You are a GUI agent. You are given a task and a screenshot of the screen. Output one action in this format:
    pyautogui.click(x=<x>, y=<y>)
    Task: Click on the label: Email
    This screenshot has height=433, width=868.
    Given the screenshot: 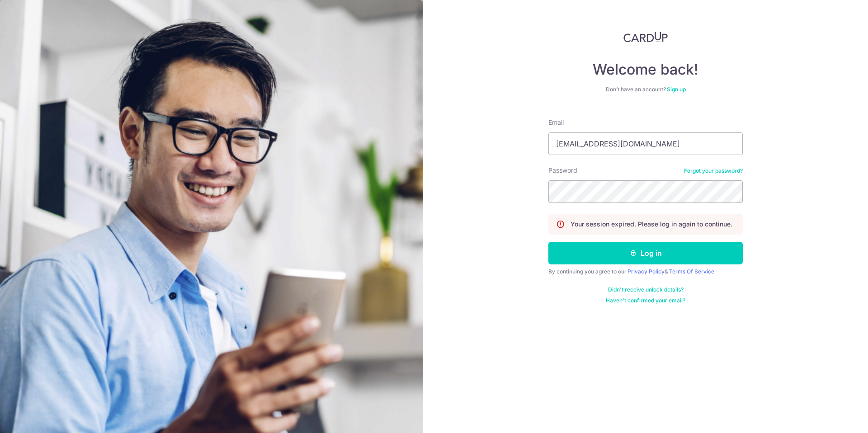 What is the action you would take?
    pyautogui.click(x=556, y=122)
    